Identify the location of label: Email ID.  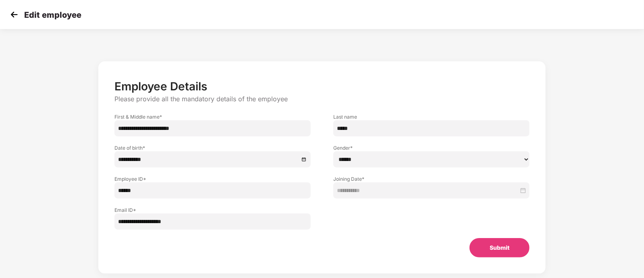
(213, 210).